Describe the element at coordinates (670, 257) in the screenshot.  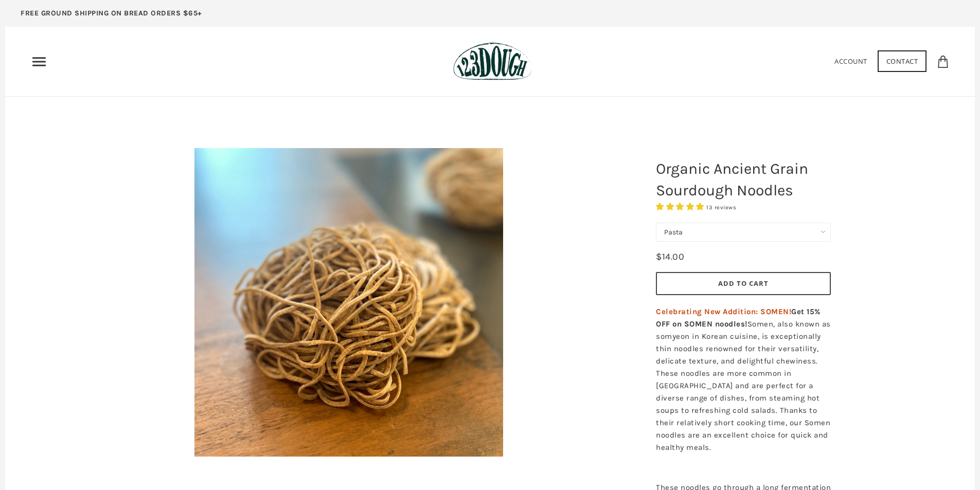
I see `div: $14.00` at that location.